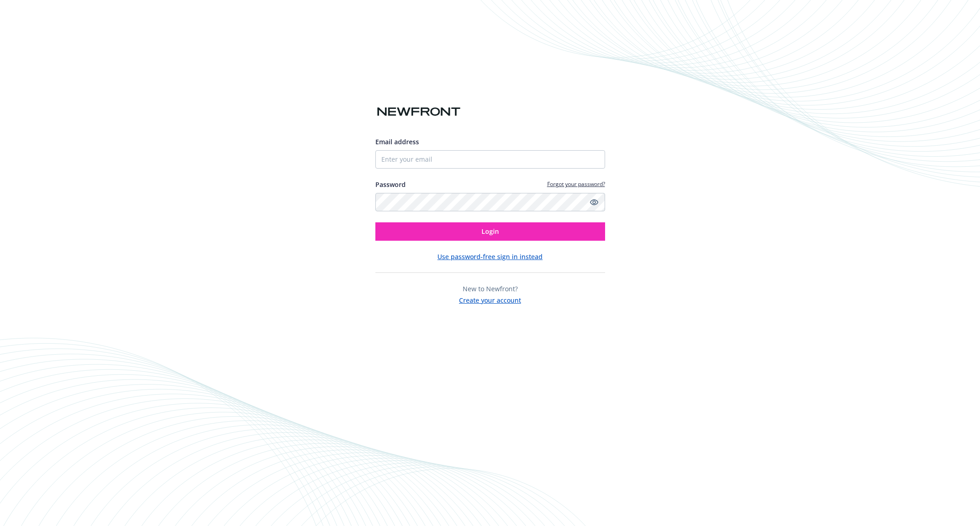 The width and height of the screenshot is (980, 526). What do you see at coordinates (490, 299) in the screenshot?
I see `button: Create your account` at bounding box center [490, 299].